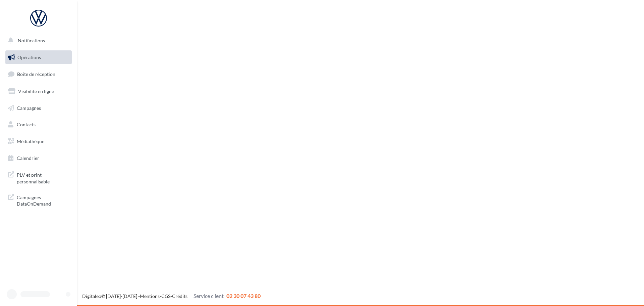  What do you see at coordinates (32, 40) in the screenshot?
I see `span: Notifications` at bounding box center [32, 40].